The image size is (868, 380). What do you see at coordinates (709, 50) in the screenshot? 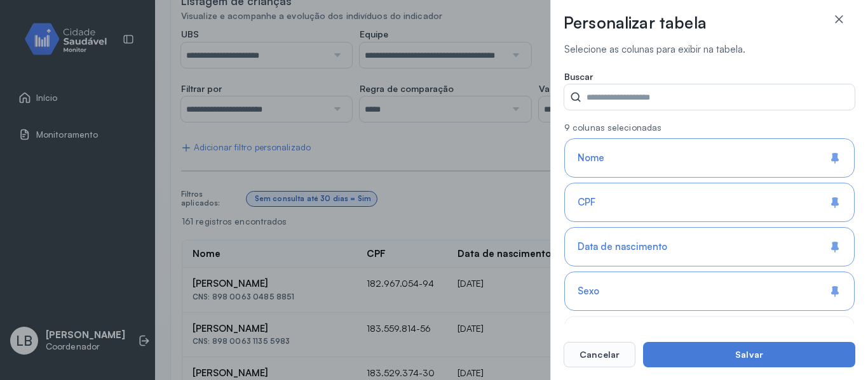
I see `div: Selecione as colunas para exibir na tabela.` at bounding box center [709, 50].